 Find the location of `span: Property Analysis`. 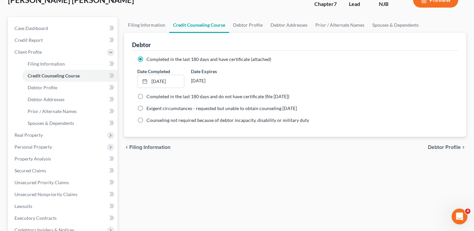

span: Property Analysis is located at coordinates (33, 158).